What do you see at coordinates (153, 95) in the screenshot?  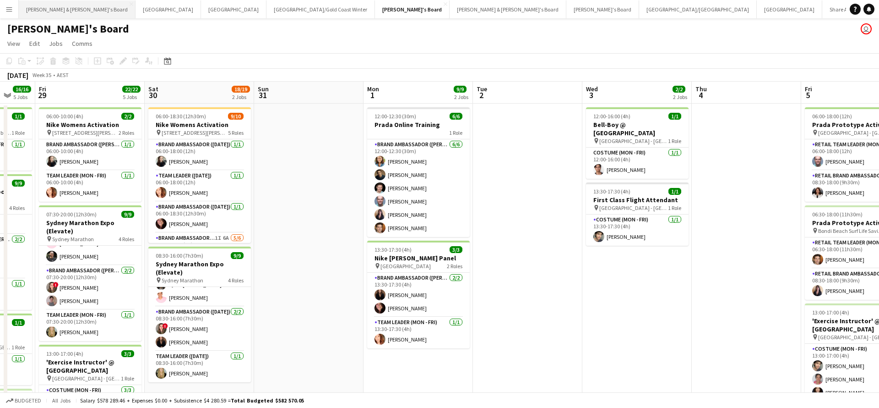 I see `span: 30` at bounding box center [153, 95].